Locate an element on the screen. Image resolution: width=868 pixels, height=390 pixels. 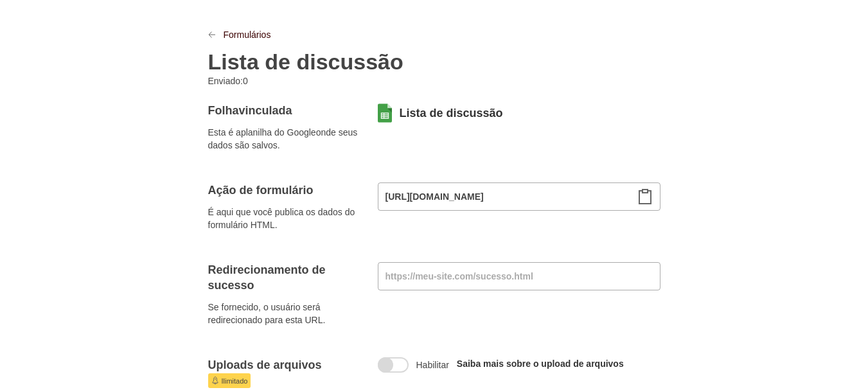
svg: Lançar is located at coordinates (215, 380).